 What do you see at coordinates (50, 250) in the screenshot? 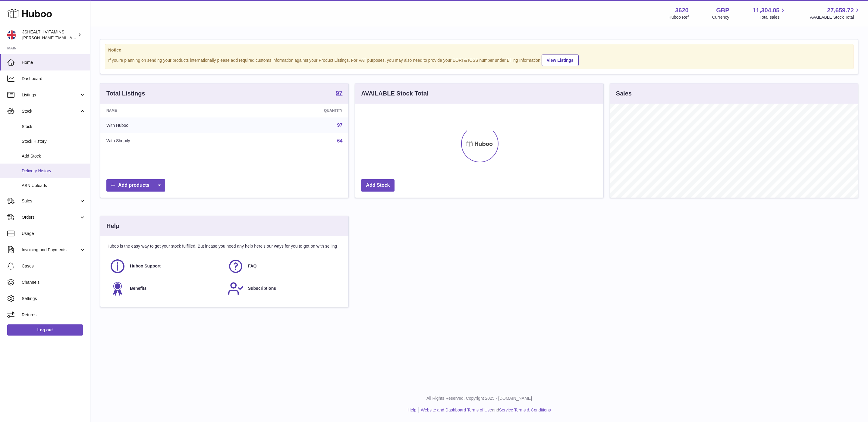
I see `span: Invoicing and Payments` at bounding box center [50, 250].